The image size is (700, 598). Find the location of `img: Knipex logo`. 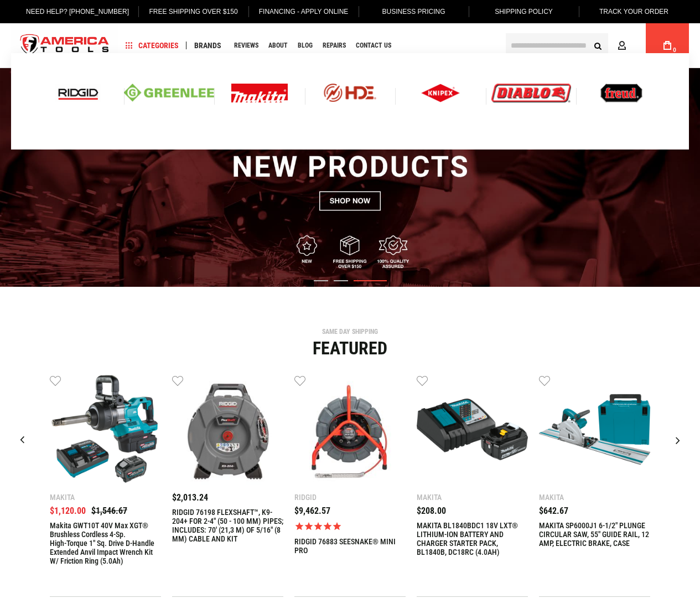

img: Knipex logo is located at coordinates (440, 93).